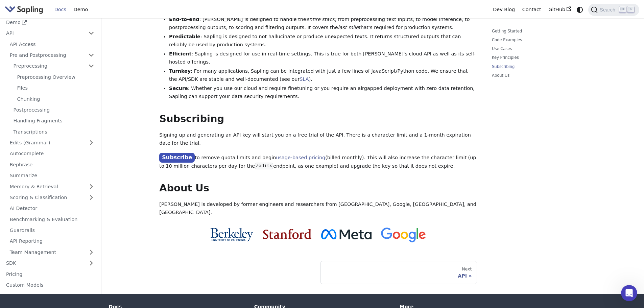  Describe the element at coordinates (52, 208) in the screenshot. I see `a: AI Detector` at that location.